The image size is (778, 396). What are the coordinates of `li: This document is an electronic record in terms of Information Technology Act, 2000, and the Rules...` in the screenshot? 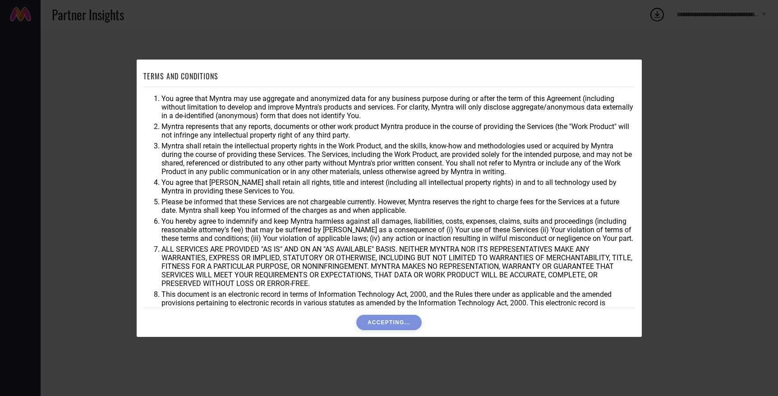 It's located at (398, 302).